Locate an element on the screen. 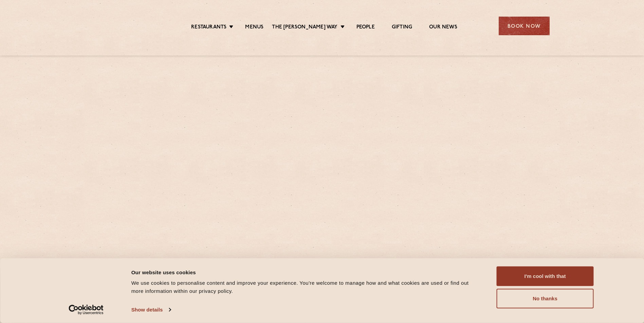  a: People is located at coordinates (366, 28).